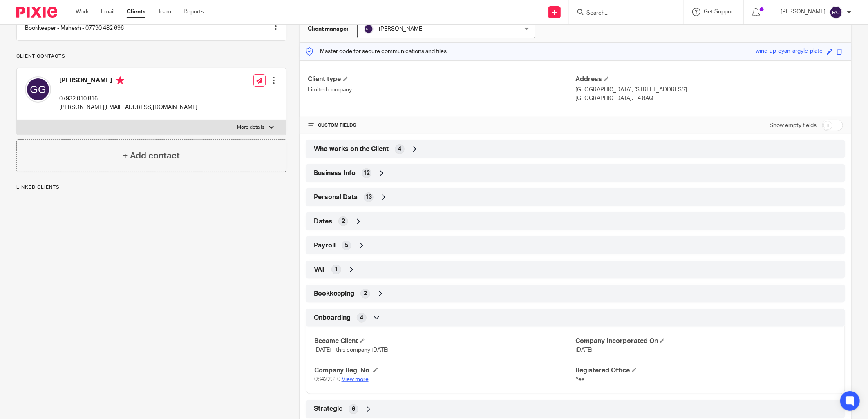 This screenshot has height=419, width=868. Describe the element at coordinates (622, 13) in the screenshot. I see `input: Search` at that location.